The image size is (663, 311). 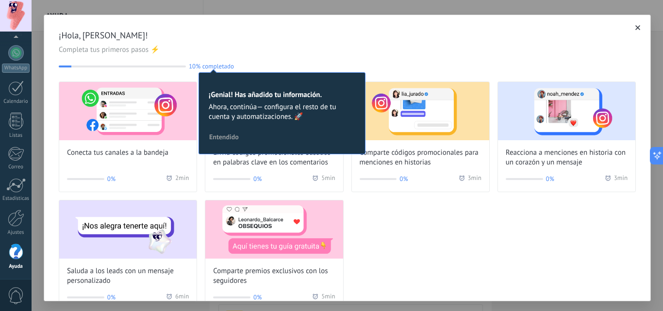 I want to click on img: React to story mentions with a heart and personalized message, so click(x=567, y=111).